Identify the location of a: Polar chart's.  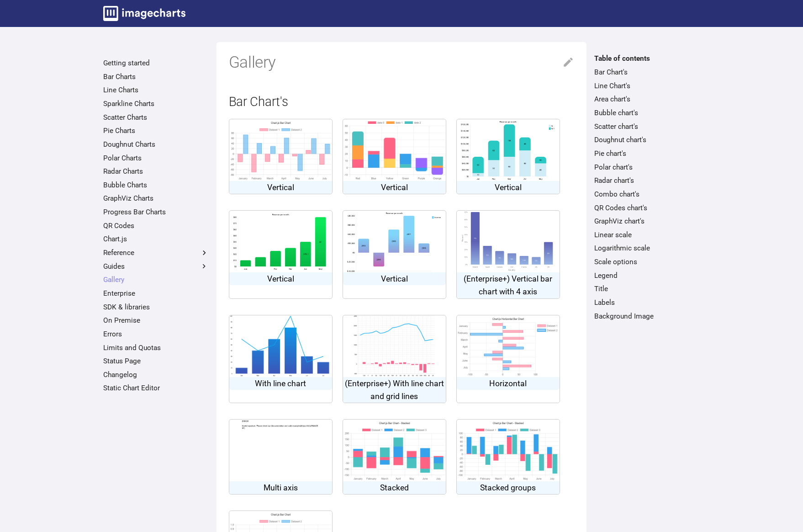
(646, 167).